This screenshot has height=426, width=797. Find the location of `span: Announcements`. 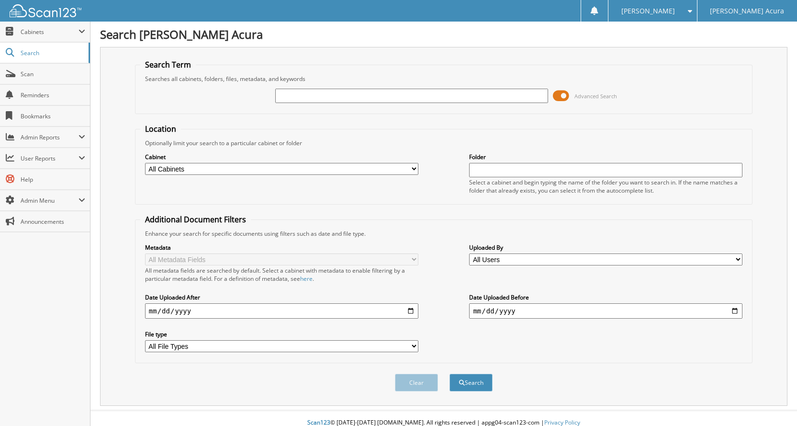

span: Announcements is located at coordinates (53, 221).